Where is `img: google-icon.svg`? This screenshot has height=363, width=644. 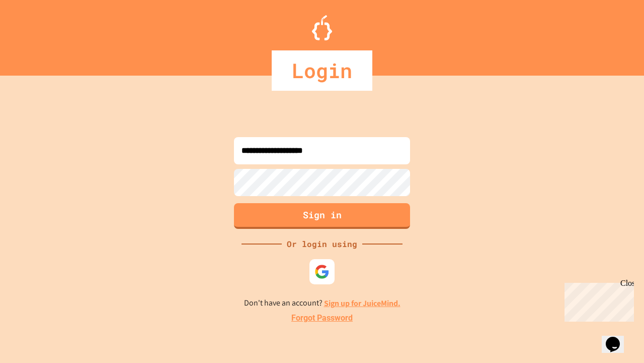 img: google-icon.svg is located at coordinates (322, 272).